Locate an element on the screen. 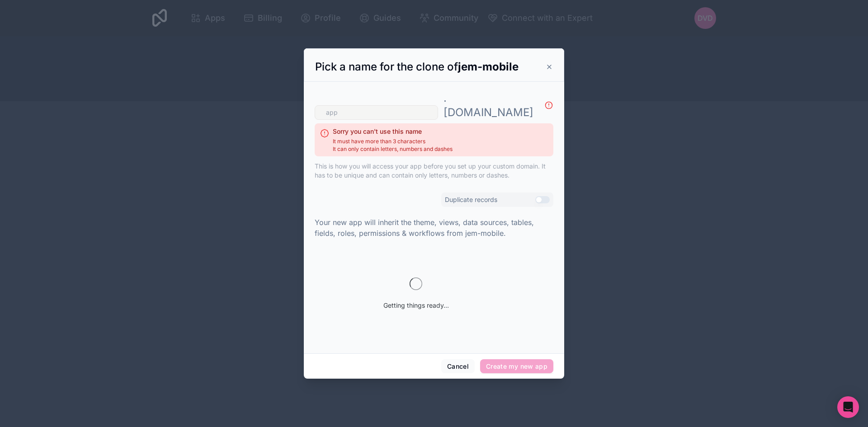  label: Duplicate records is located at coordinates (471, 200).